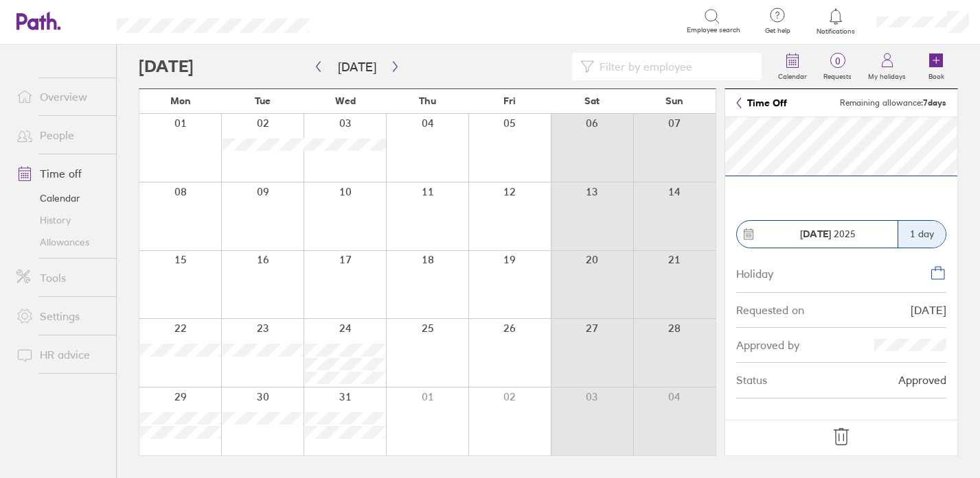 The image size is (980, 478). Describe the element at coordinates (427, 101) in the screenshot. I see `span: Thu` at that location.